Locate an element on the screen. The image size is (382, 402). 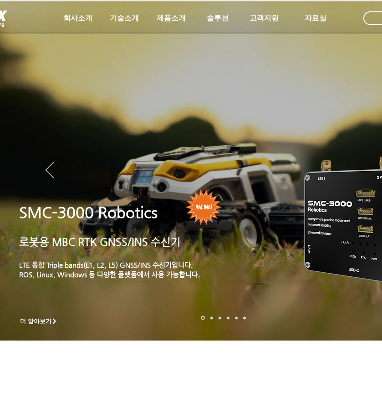
span: 더 알아보기 is located at coordinates (35, 321).